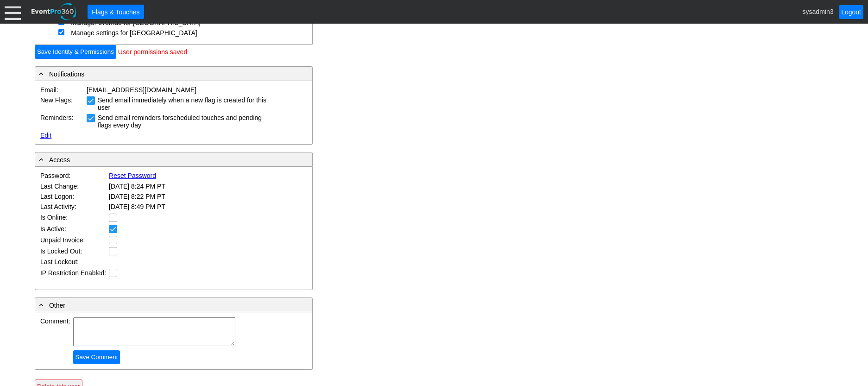  I want to click on td: Reminders:, so click(62, 122).